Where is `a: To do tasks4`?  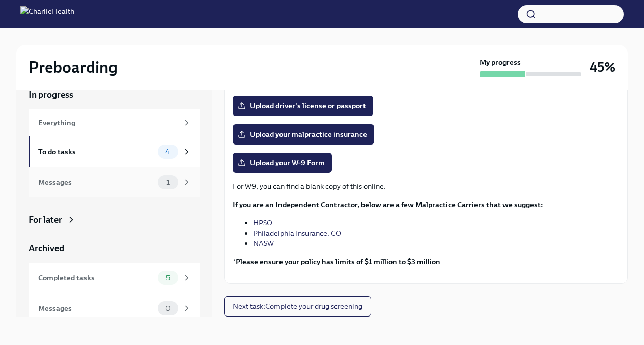
a: To do tasks4 is located at coordinates (114, 152).